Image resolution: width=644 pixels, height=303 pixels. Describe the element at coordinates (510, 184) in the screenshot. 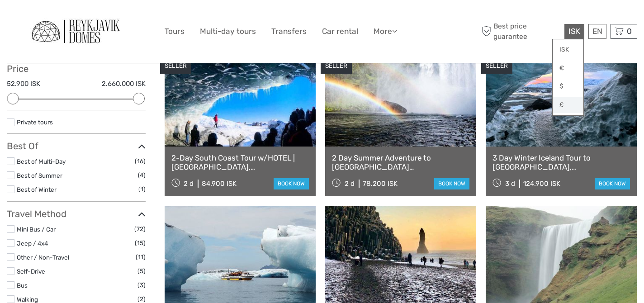

I see `span: 3 d` at that location.